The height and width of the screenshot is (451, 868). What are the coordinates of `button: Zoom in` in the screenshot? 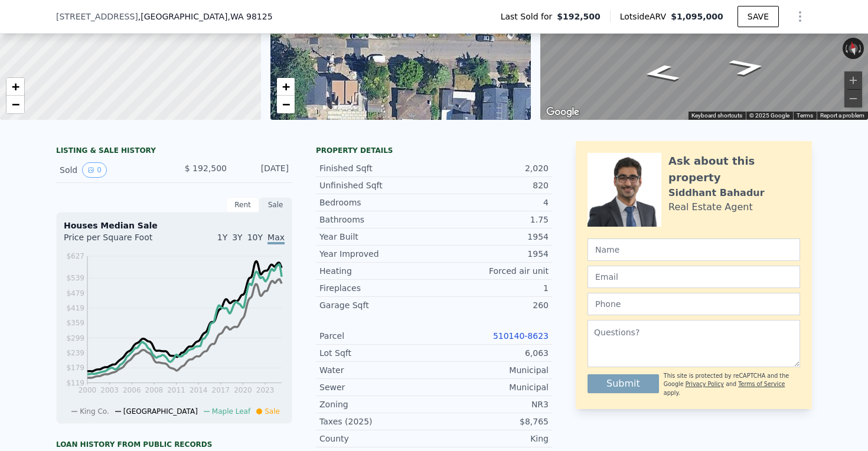 It's located at (853, 80).